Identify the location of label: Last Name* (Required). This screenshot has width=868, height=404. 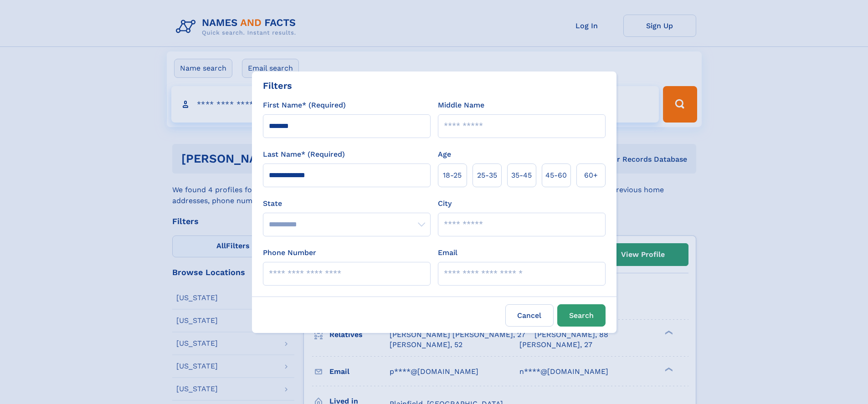
(304, 155).